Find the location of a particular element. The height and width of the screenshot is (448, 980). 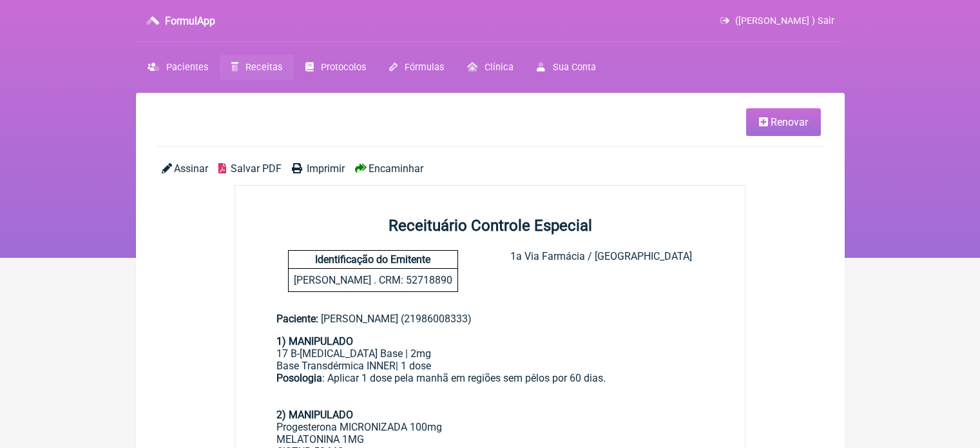

span: Renovar is located at coordinates (789, 122).